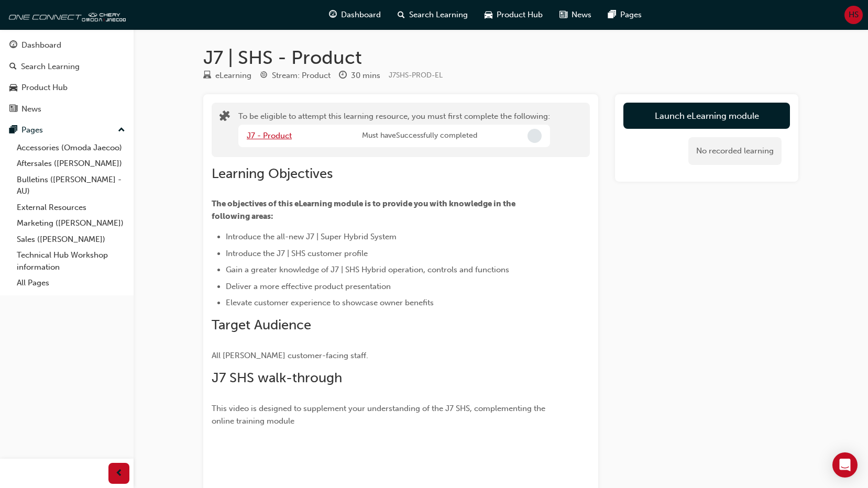 The image size is (868, 488). I want to click on span: prev-icon, so click(119, 473).